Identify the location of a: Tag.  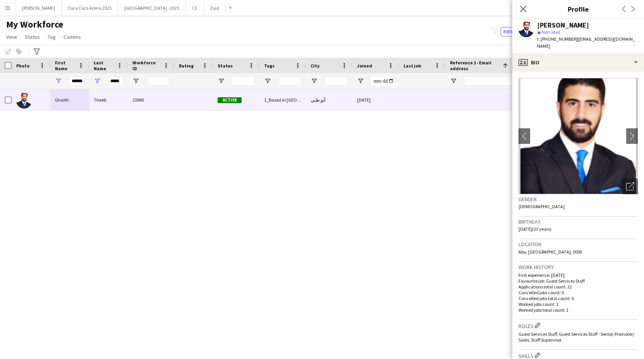
(52, 37).